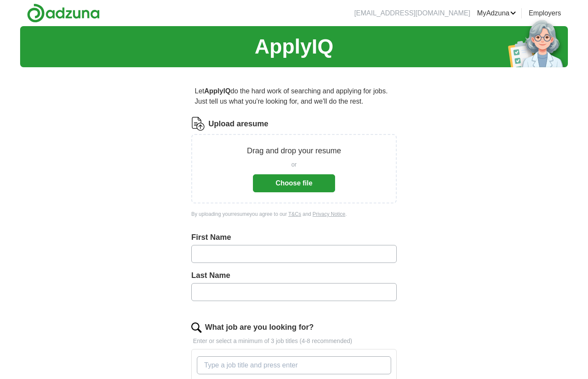 This screenshot has width=588, height=379. I want to click on a: Employers, so click(545, 13).